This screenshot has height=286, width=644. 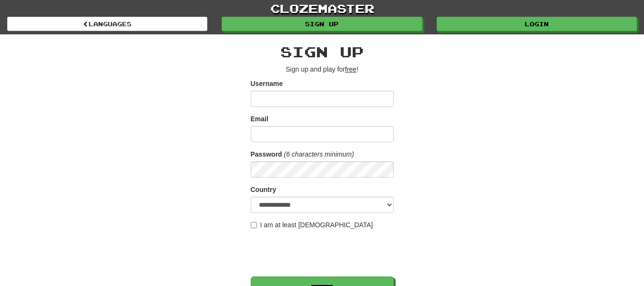 What do you see at coordinates (319, 154) in the screenshot?
I see `em: (6 characters minimum)` at bounding box center [319, 154].